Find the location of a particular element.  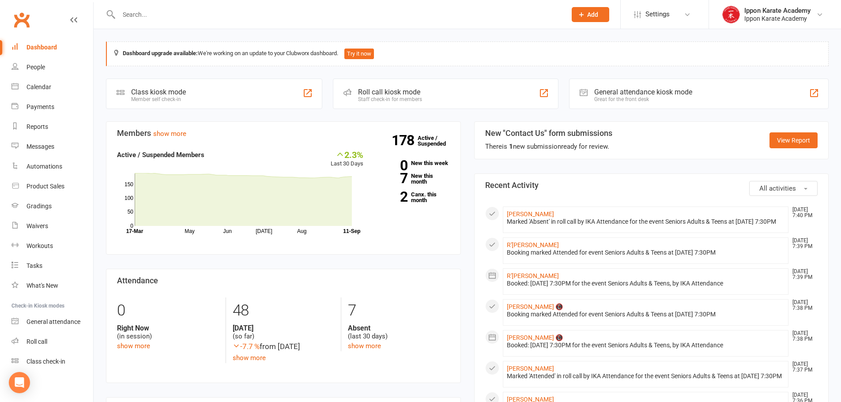

strong: 2 is located at coordinates (392, 197).